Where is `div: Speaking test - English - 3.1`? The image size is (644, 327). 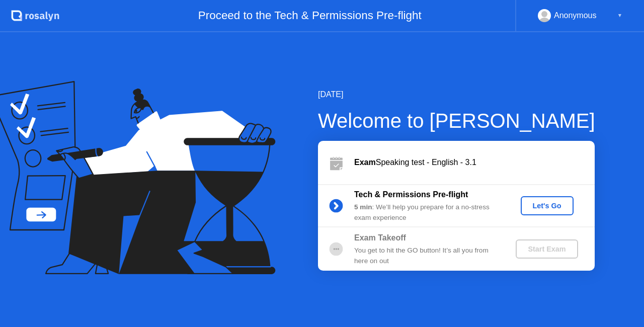 div: Speaking test - English - 3.1 is located at coordinates (475, 163).